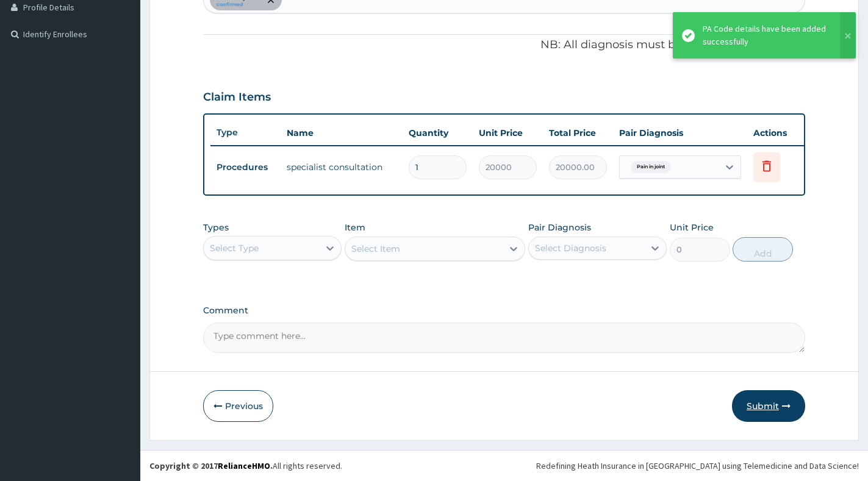 This screenshot has height=481, width=868. What do you see at coordinates (238, 5) in the screenshot?
I see `small: confirmed` at bounding box center [238, 5].